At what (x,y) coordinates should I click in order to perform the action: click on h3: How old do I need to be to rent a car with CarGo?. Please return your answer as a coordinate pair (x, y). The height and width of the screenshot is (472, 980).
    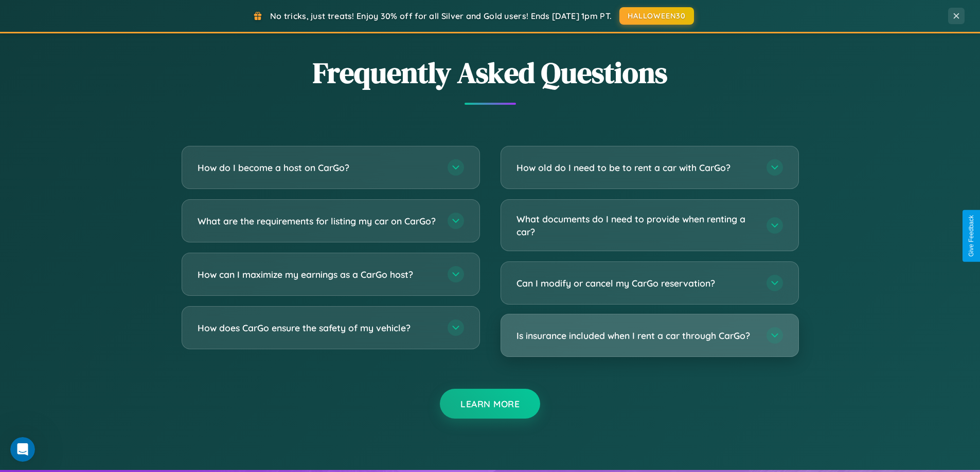
    Looking at the image, I should click on (636, 167).